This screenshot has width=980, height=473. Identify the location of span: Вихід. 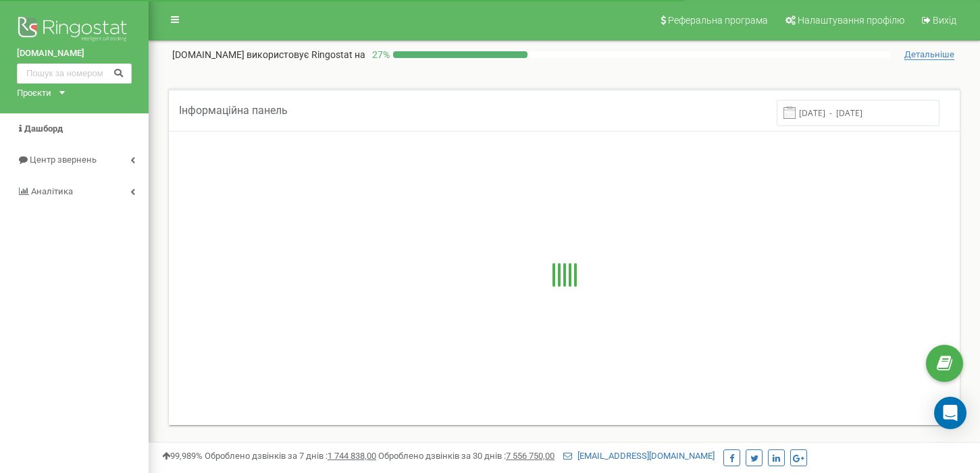
(944, 20).